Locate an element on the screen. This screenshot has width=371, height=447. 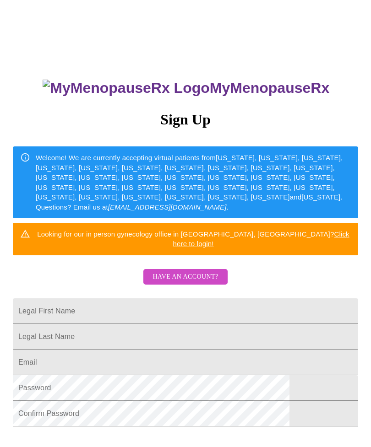
h3: Sign Up is located at coordinates (185, 119).